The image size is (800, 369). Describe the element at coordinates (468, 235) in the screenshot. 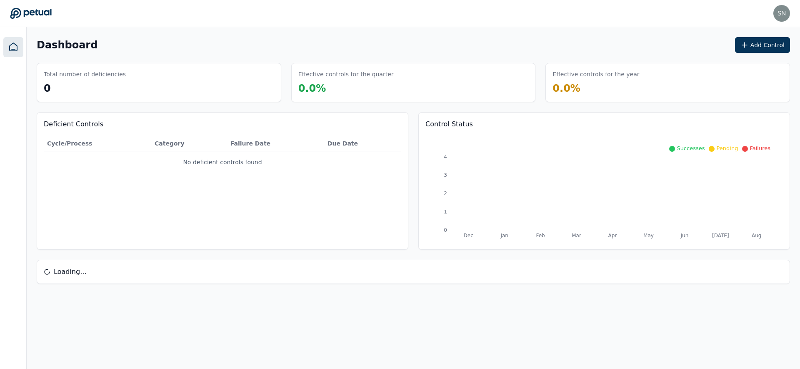

I see `tspan: Dec` at that location.